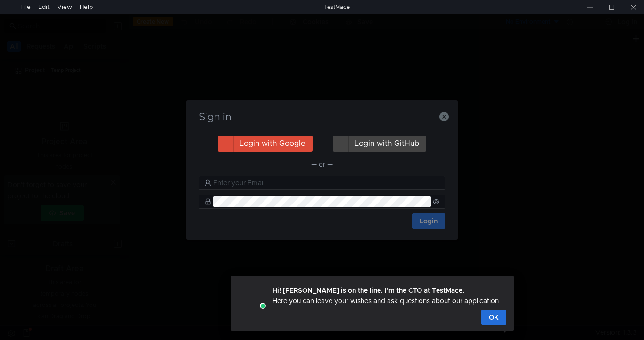  Describe the element at coordinates (322, 164) in the screenshot. I see `div: — or —` at that location.